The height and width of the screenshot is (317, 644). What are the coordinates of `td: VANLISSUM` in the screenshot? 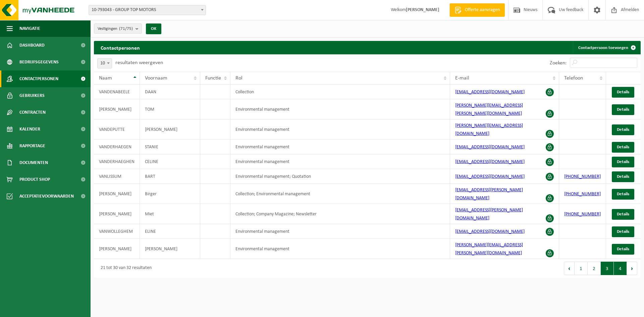 It's located at (117, 177).